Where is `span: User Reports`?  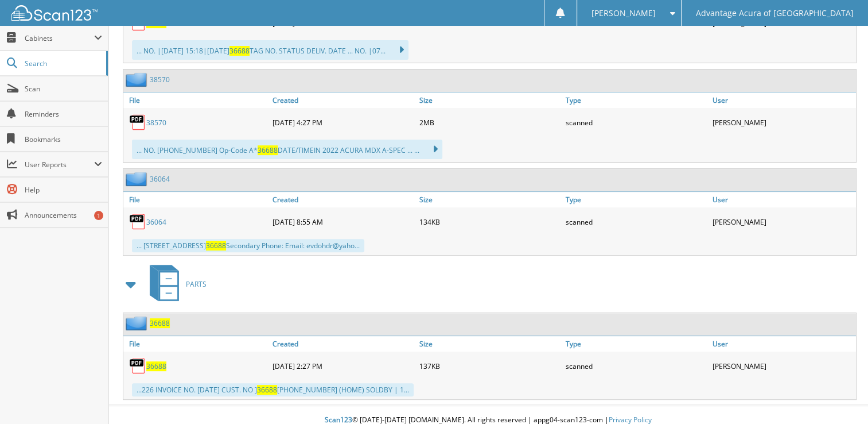
span: User Reports is located at coordinates (59, 164).